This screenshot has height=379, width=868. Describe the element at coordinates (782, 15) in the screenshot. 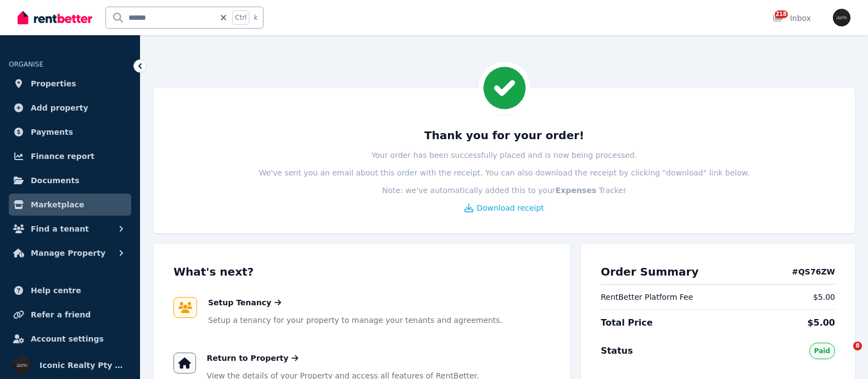

I see `span: 218` at that location.